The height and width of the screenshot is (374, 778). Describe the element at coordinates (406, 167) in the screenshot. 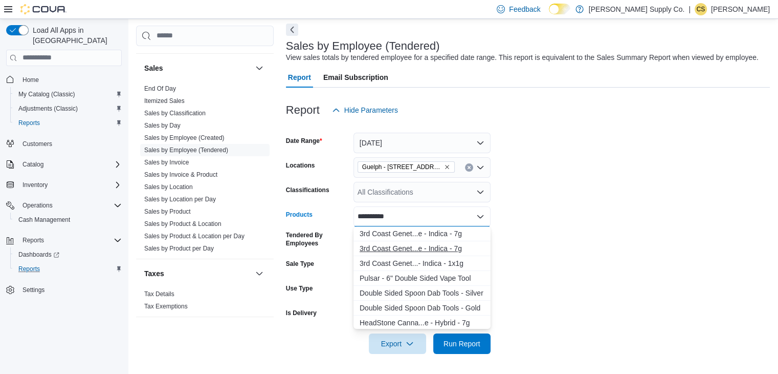

I see `span: Guelph - 1515 Gordon St Unit 106` at that location.